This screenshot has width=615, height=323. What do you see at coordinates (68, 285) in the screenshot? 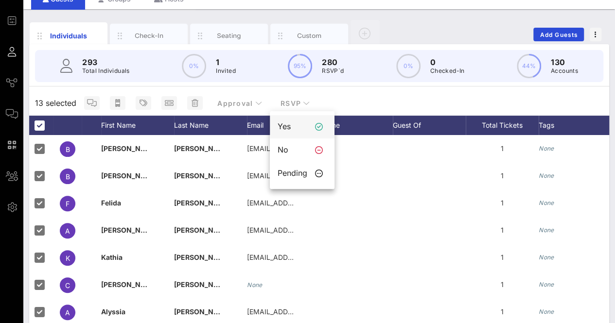
I see `span: C` at bounding box center [68, 285].